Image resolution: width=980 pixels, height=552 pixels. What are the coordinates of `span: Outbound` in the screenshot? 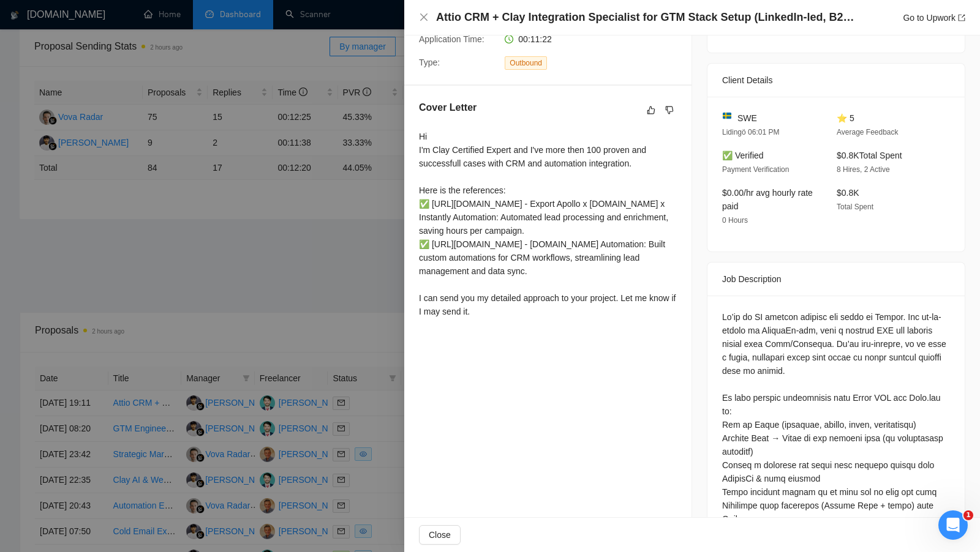 It's located at (525, 63).